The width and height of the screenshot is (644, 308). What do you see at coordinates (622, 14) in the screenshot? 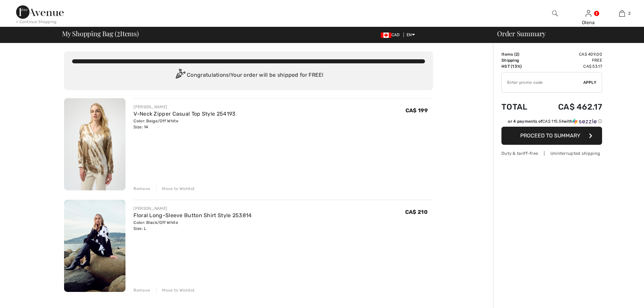
I see `a: 2` at bounding box center [622, 14].